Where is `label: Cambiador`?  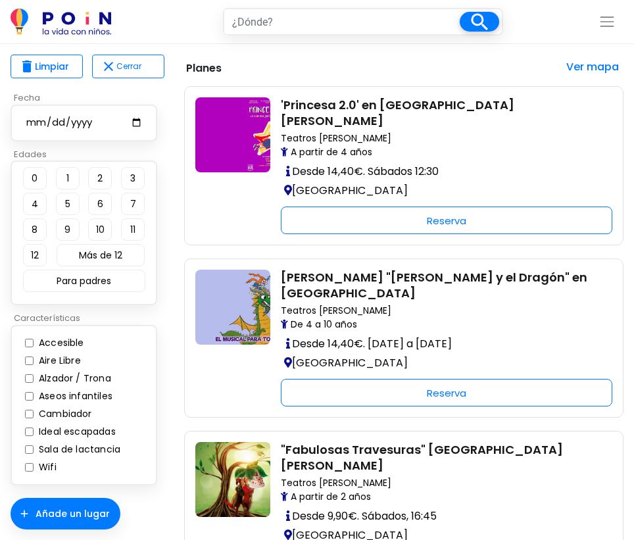
label: Cambiador is located at coordinates (64, 414).